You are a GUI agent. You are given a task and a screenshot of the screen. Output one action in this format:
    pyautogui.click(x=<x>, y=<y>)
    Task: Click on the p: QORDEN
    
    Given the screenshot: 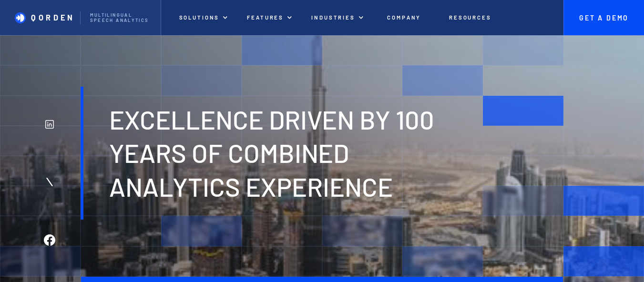 What is the action you would take?
    pyautogui.click(x=53, y=17)
    